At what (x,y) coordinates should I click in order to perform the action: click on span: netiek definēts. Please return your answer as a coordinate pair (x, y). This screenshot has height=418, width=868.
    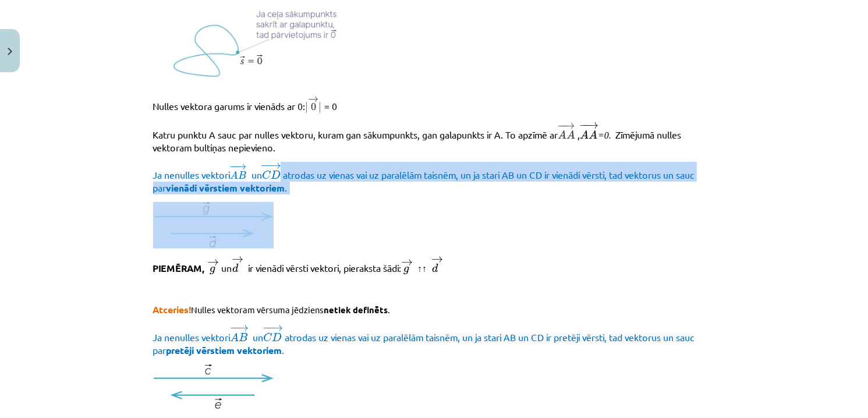
    Looking at the image, I should click on (356, 310).